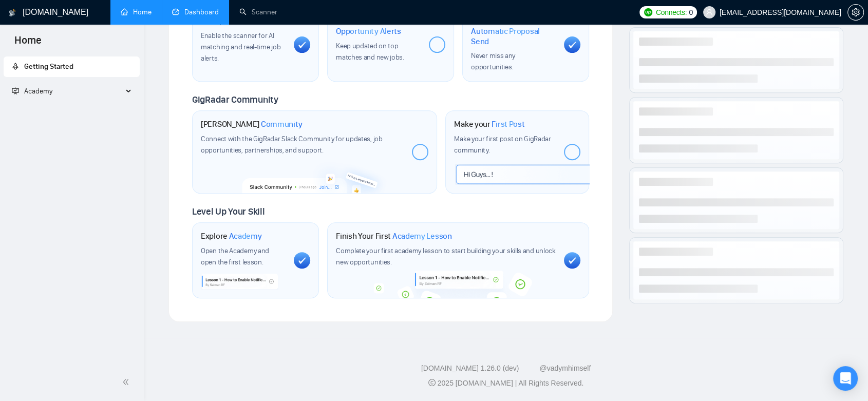  Describe the element at coordinates (235, 100) in the screenshot. I see `span: GigRadar Community` at that location.